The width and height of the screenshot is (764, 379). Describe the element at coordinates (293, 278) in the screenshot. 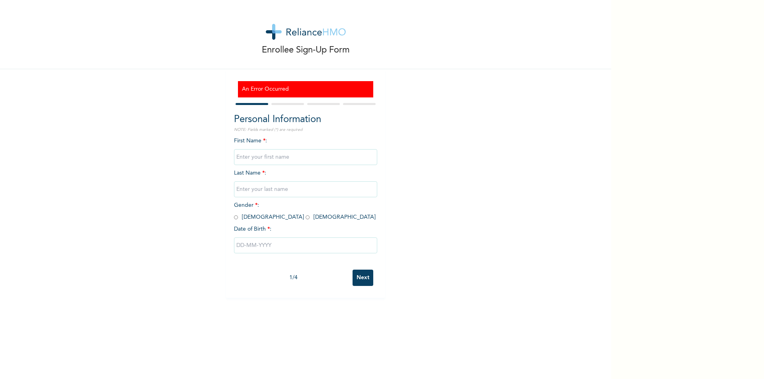

I see `div: 1 / 4` at that location.